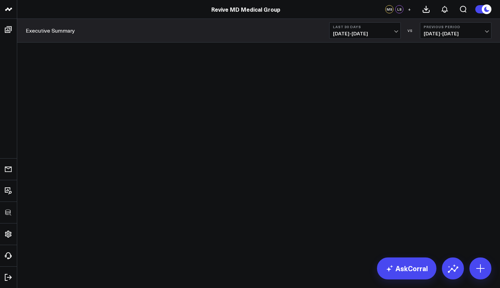 This screenshot has height=288, width=500. Describe the element at coordinates (410, 31) in the screenshot. I see `div: VS` at that location.